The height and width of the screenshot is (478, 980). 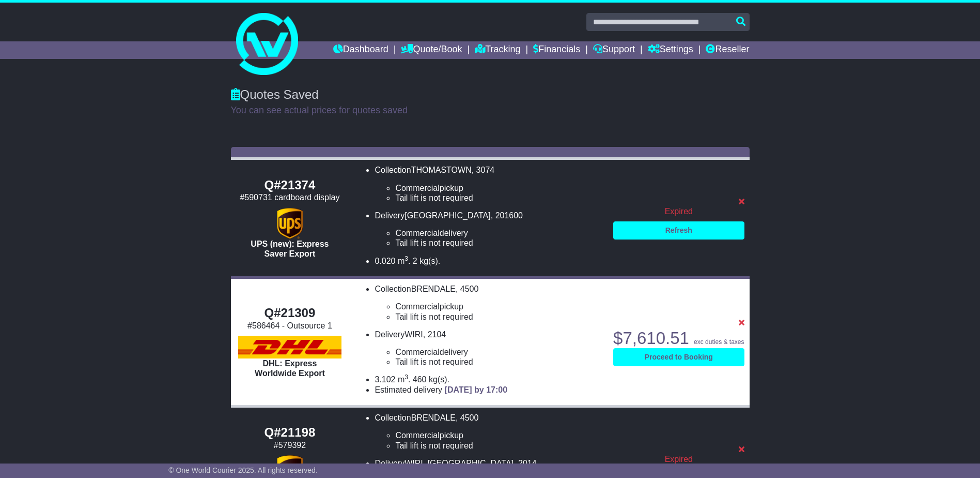 What do you see at coordinates (420, 379) in the screenshot?
I see `span: 460` at bounding box center [420, 379].